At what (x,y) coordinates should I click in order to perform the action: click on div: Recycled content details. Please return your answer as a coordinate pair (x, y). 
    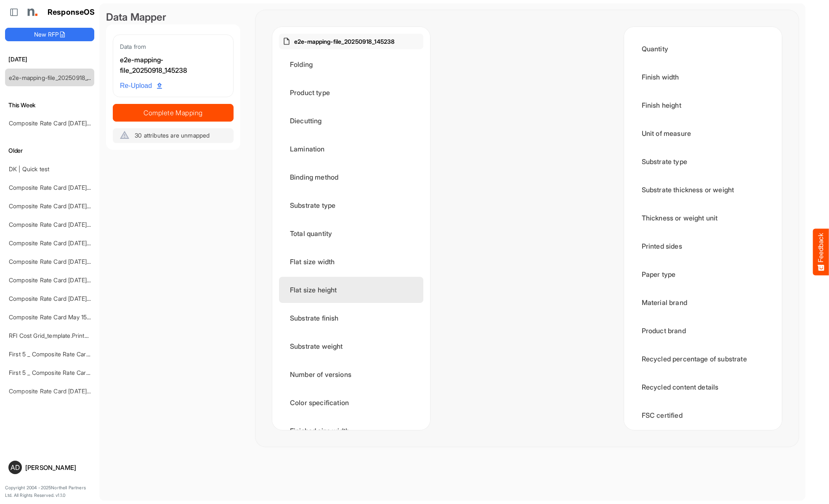
    Looking at the image, I should click on (702, 387).